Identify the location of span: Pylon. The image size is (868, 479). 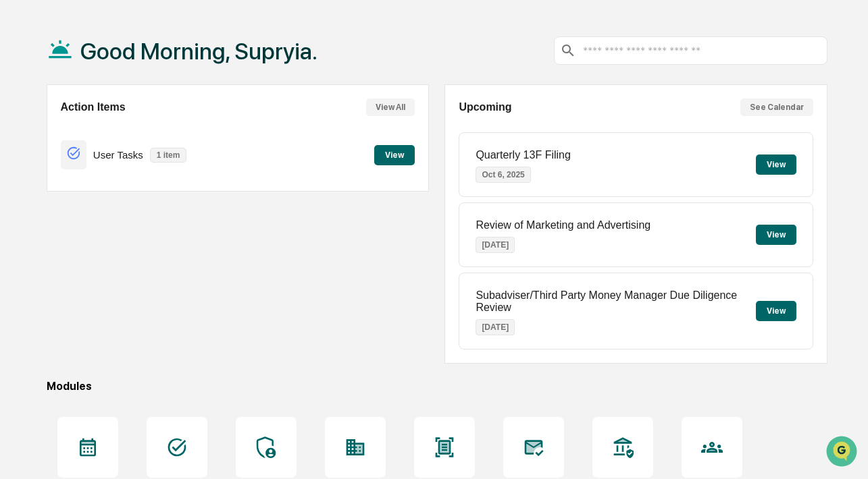
(148, 234).